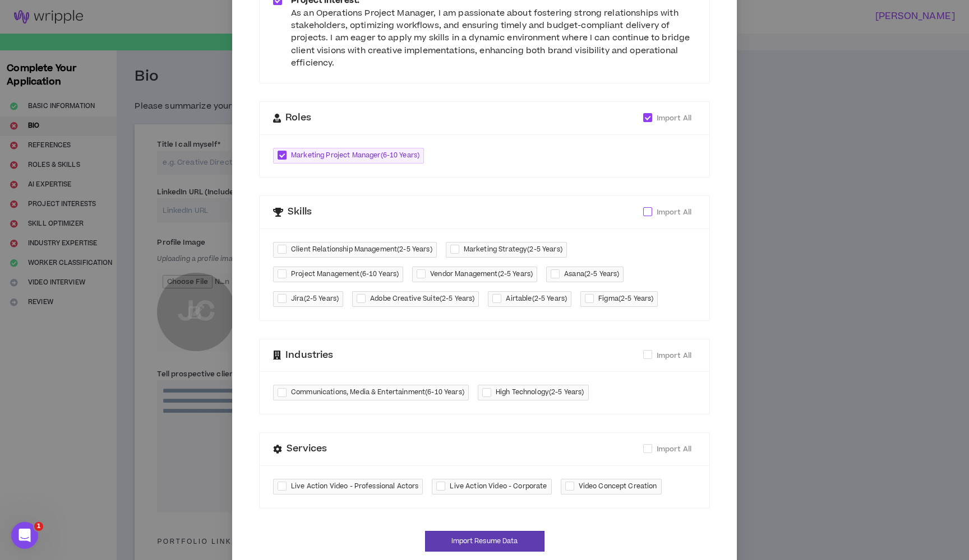 The image size is (969, 560). Describe the element at coordinates (536, 299) in the screenshot. I see `span: Airtable ( 2-5 Years )` at that location.